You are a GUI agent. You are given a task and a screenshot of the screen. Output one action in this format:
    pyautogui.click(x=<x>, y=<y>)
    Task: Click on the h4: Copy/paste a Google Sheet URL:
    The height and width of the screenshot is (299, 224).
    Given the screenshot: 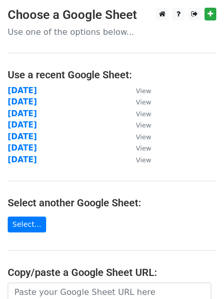 What is the action you would take?
    pyautogui.click(x=112, y=273)
    